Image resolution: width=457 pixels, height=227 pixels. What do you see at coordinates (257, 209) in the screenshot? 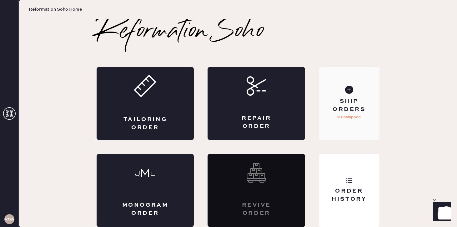
I see `div: Revive order` at bounding box center [257, 209].